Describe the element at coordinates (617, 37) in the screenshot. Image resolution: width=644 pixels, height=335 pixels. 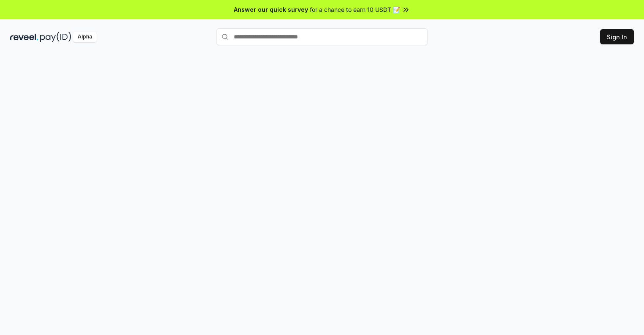
I see `button: Sign In` at that location.